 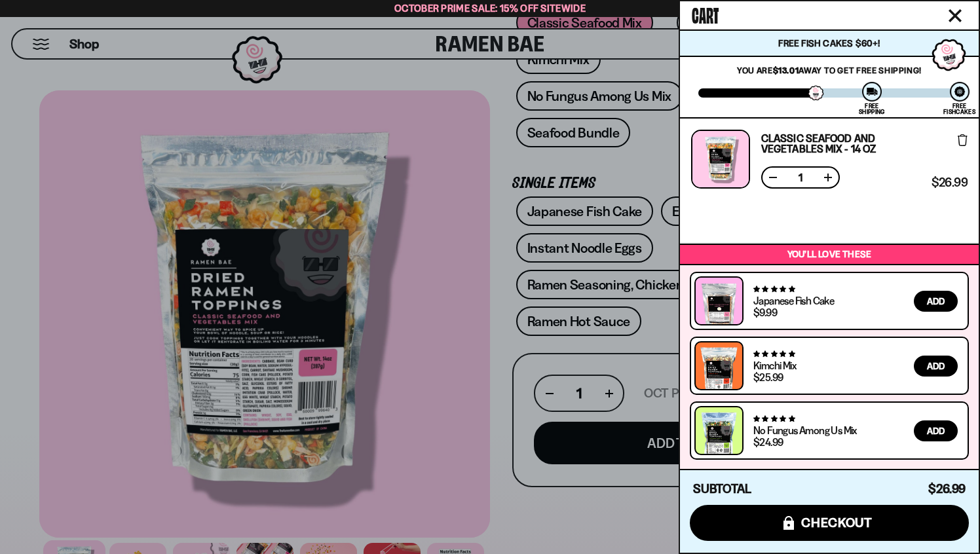 What do you see at coordinates (829, 70) in the screenshot?
I see `p: You are away to get Free Shipping!` at bounding box center [829, 70].